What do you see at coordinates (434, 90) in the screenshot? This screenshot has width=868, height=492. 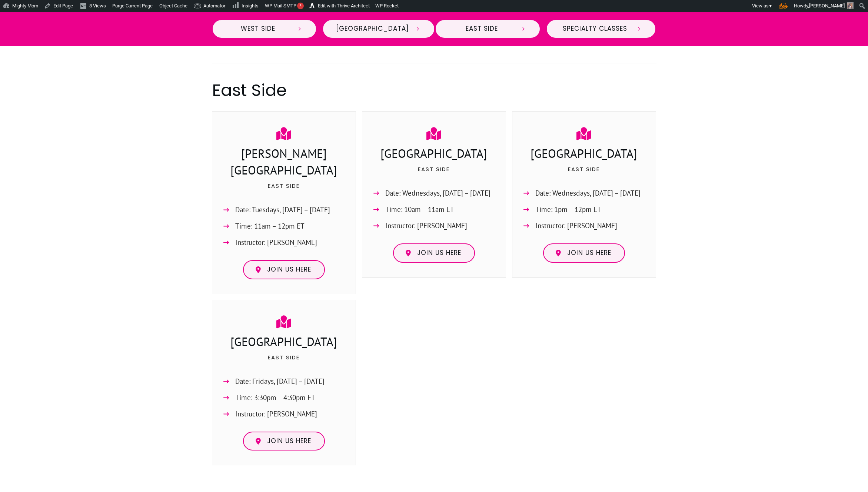 I see `h2: East Side` at bounding box center [434, 90].